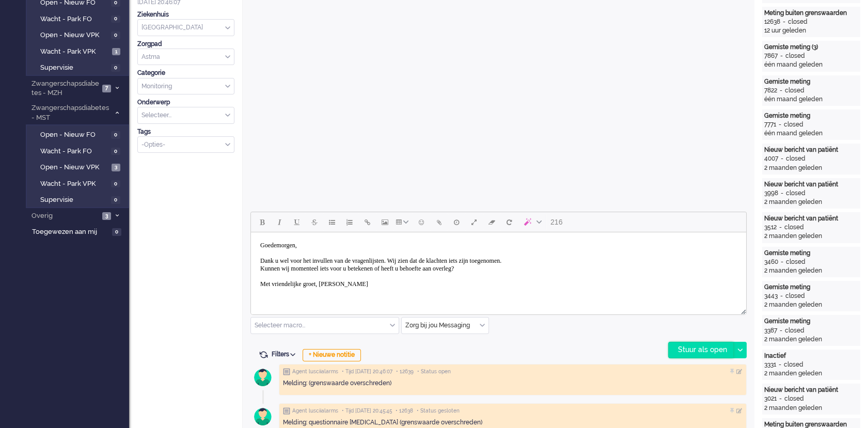 This screenshot has height=428, width=868. I want to click on div: Zorgpad, so click(186, 44).